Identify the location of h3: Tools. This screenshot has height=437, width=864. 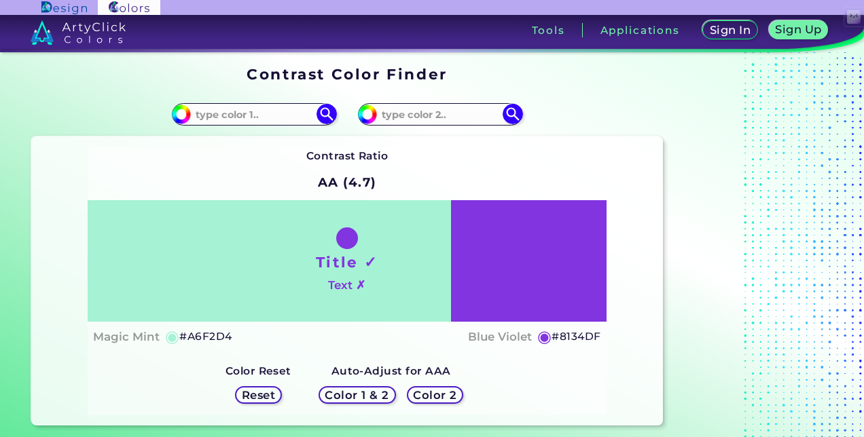
(548, 30).